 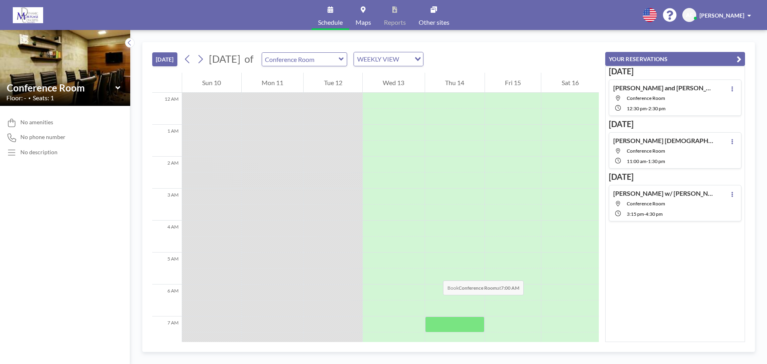 I want to click on span: No phone number, so click(x=43, y=137).